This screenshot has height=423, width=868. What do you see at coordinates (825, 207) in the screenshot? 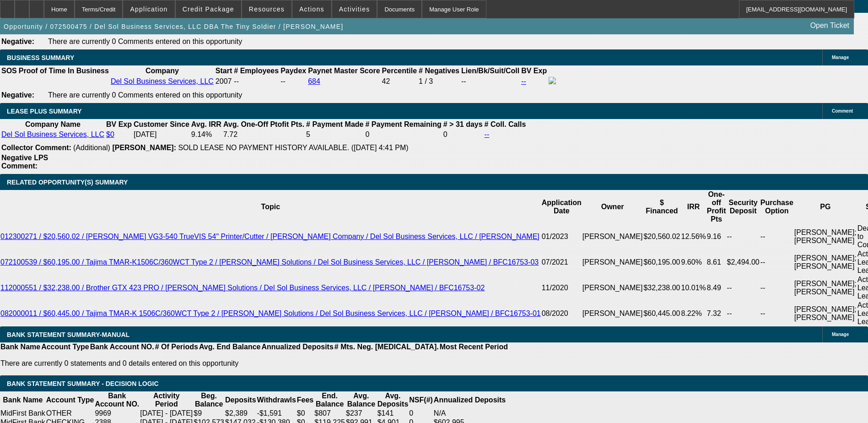
I see `th: PG` at bounding box center [825, 207].